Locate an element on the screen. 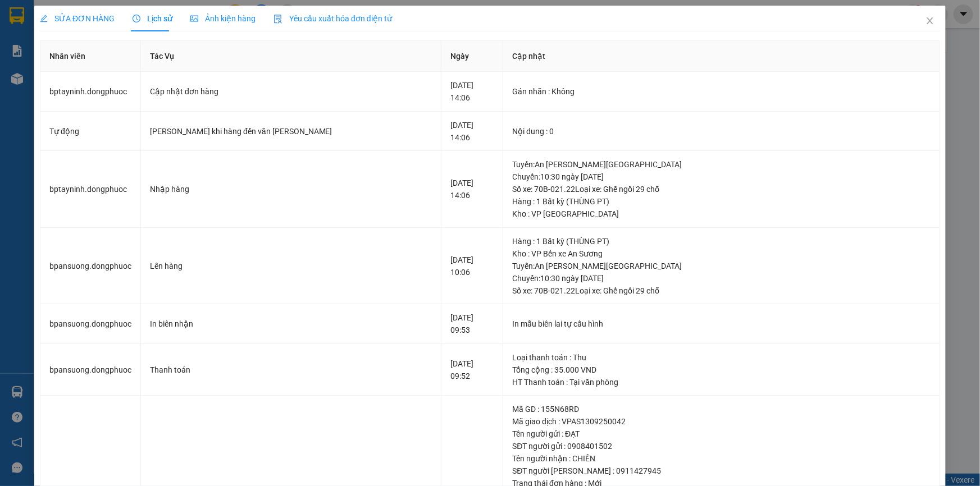 The image size is (980, 486). th: Tác Vụ is located at coordinates (291, 56).